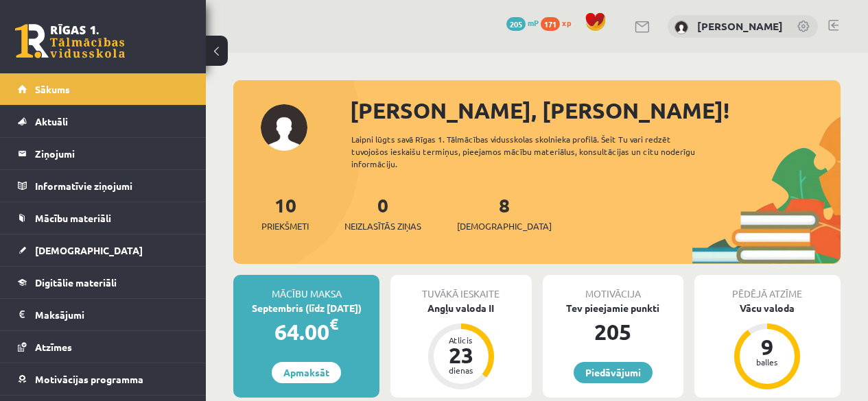 This screenshot has width=868, height=401. What do you see at coordinates (767, 346) in the screenshot?
I see `a: Vācu valoda 9 balles` at bounding box center [767, 346].